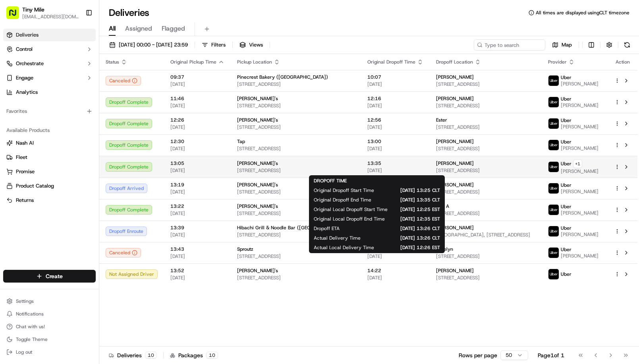  I want to click on button: Returns, so click(49, 200).